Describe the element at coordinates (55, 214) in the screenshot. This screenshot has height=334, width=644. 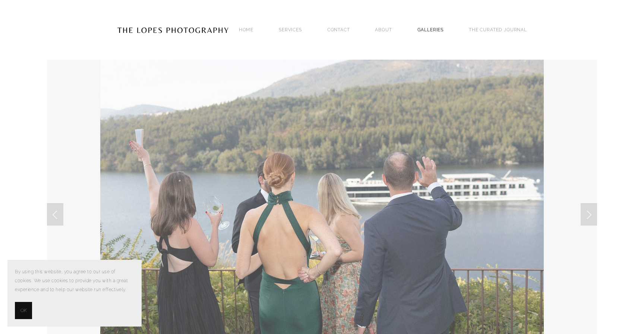
I see `a: Previous Slide` at that location.